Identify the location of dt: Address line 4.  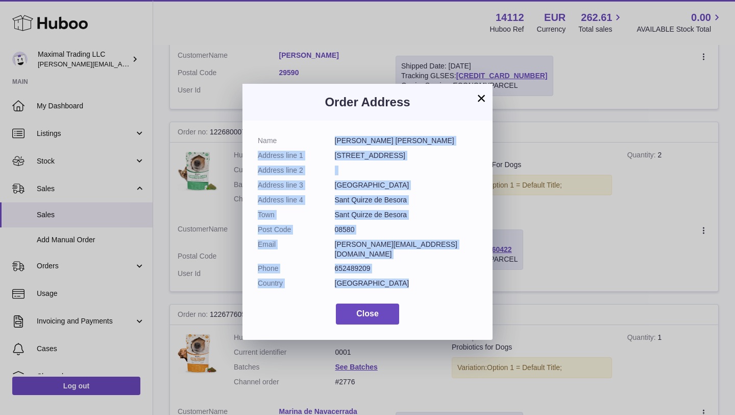
(296, 200).